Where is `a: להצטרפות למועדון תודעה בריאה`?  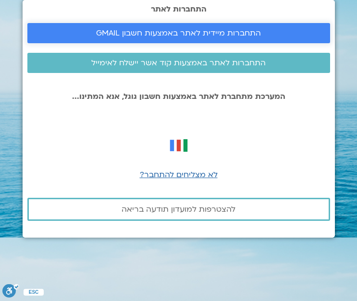
a: להצטרפות למועדון תודעה בריאה is located at coordinates (179, 210).